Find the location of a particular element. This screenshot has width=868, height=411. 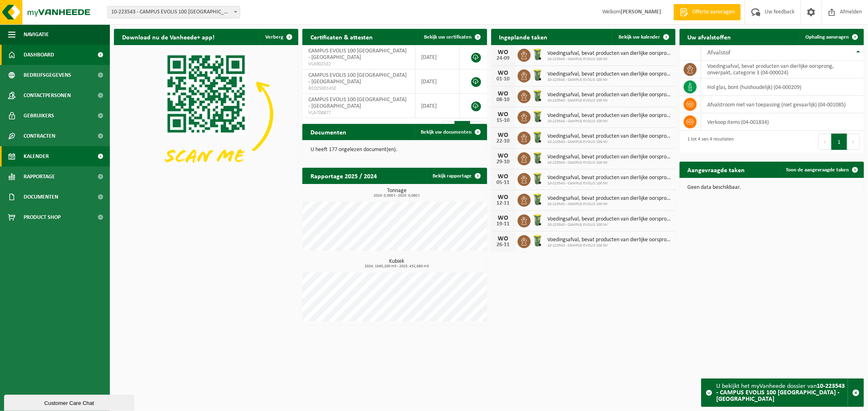

h2: Ingeplande taken is located at coordinates (523, 37).